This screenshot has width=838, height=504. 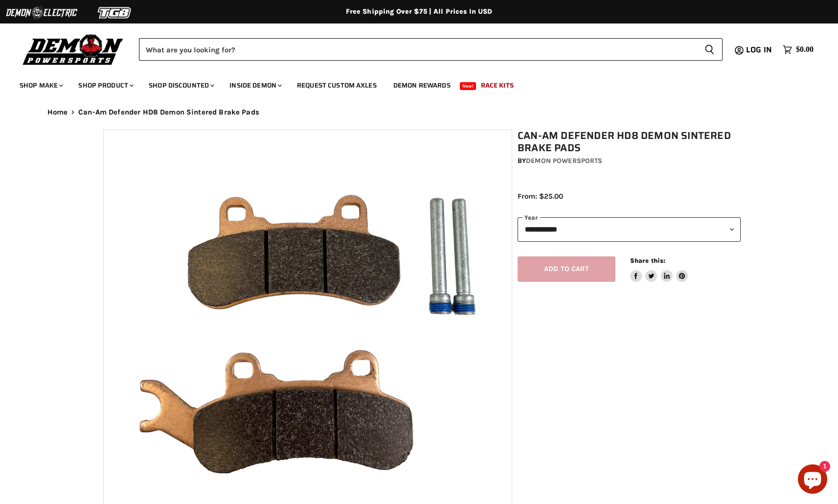 What do you see at coordinates (540, 196) in the screenshot?
I see `span: From: $25.00` at bounding box center [540, 196].